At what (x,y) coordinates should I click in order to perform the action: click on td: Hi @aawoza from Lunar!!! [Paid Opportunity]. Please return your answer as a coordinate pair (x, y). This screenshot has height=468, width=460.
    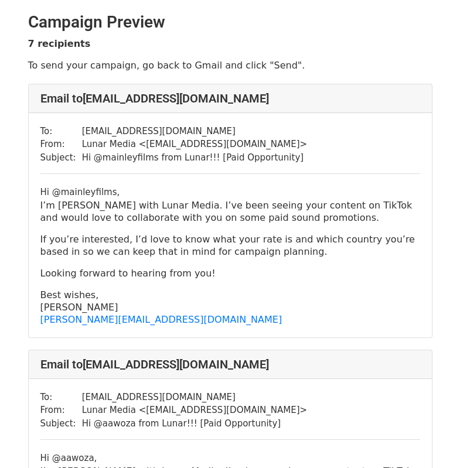
    Looking at the image, I should click on (194, 423).